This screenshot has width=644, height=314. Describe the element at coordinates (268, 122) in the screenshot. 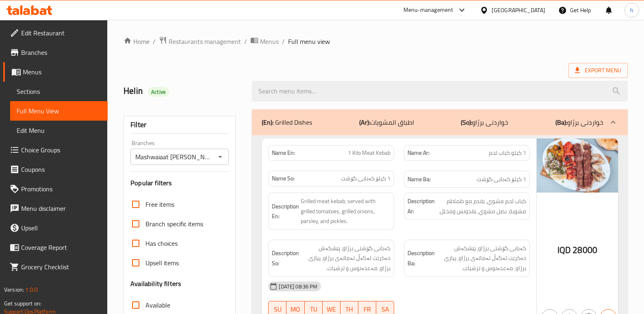

I see `b: (En):` at that location.